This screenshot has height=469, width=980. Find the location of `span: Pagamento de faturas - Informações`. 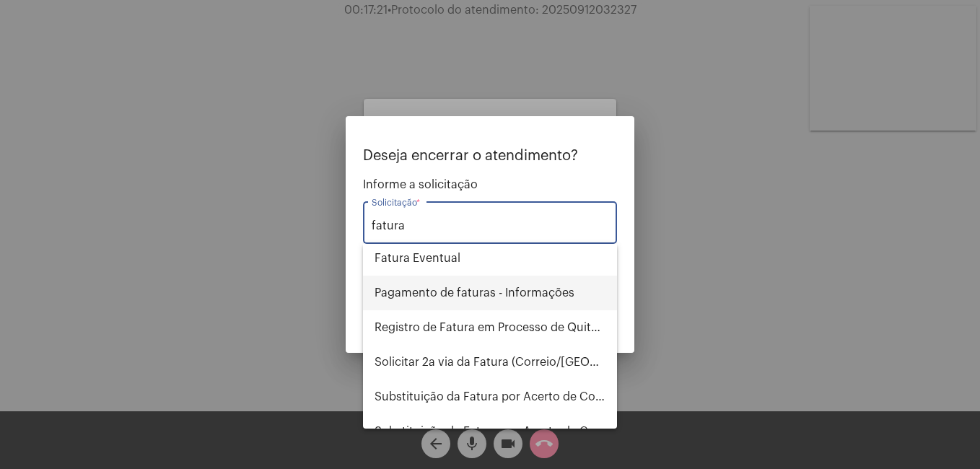

span: Pagamento de faturas - Informações is located at coordinates (490, 293).